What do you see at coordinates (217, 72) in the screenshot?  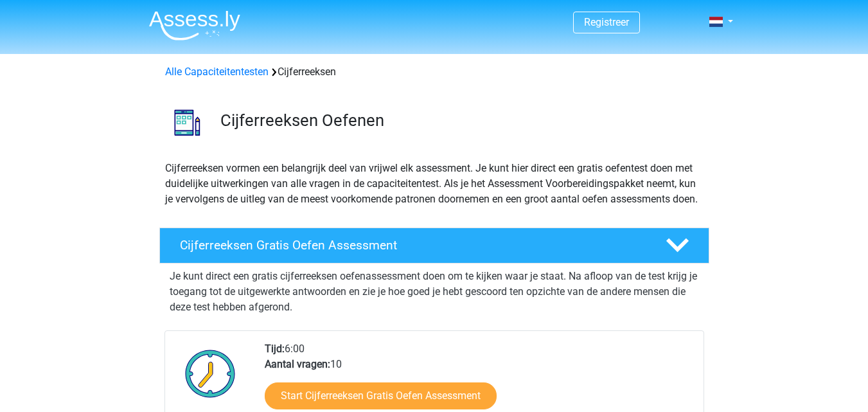 I see `a: Alle Capaciteitentesten` at bounding box center [217, 72].